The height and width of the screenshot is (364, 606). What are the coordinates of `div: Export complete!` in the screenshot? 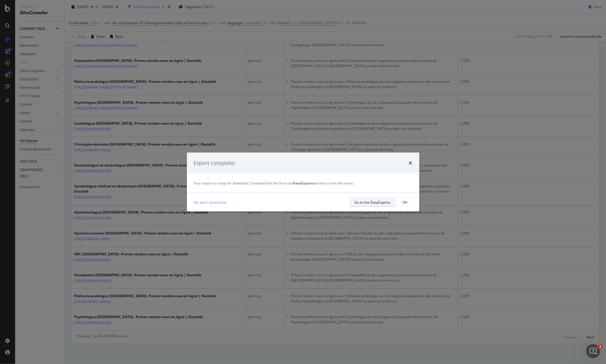 It's located at (215, 163).